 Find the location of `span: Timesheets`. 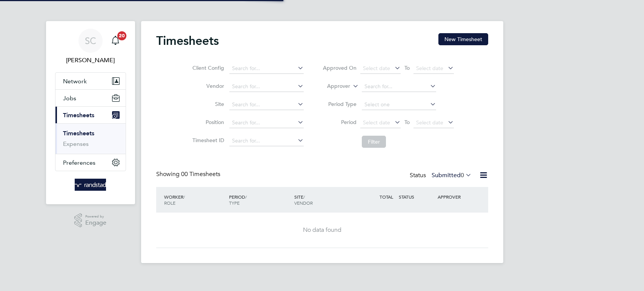

span: Timesheets is located at coordinates (79, 115).